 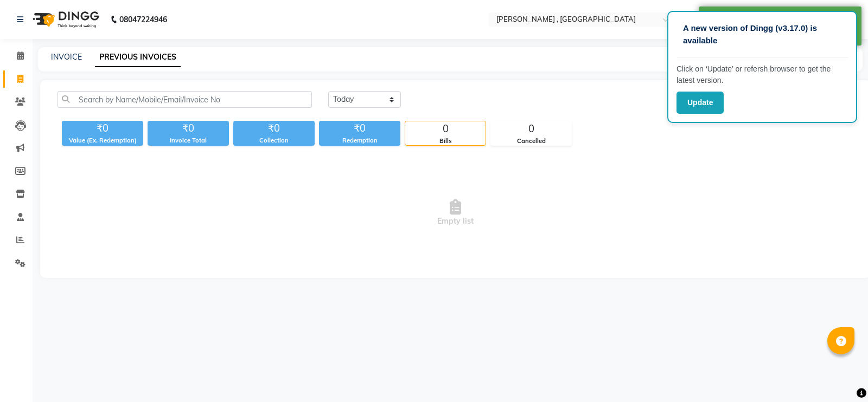 I want to click on b: 08047224946, so click(x=143, y=20).